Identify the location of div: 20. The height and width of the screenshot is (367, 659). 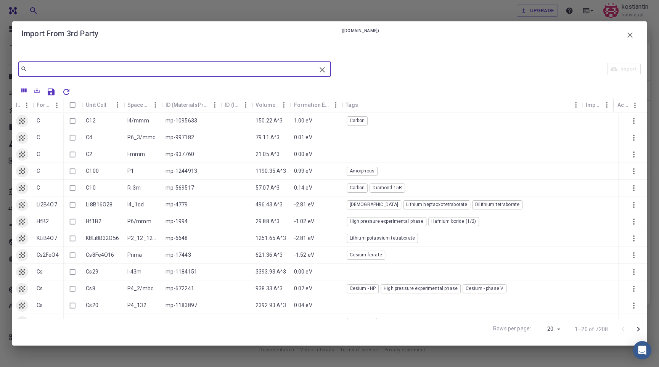
(548, 329).